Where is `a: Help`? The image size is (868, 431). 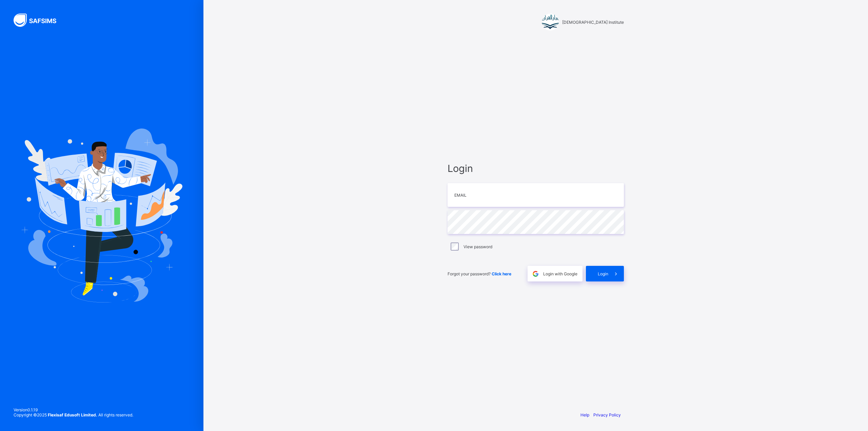
a: Help is located at coordinates (585, 414).